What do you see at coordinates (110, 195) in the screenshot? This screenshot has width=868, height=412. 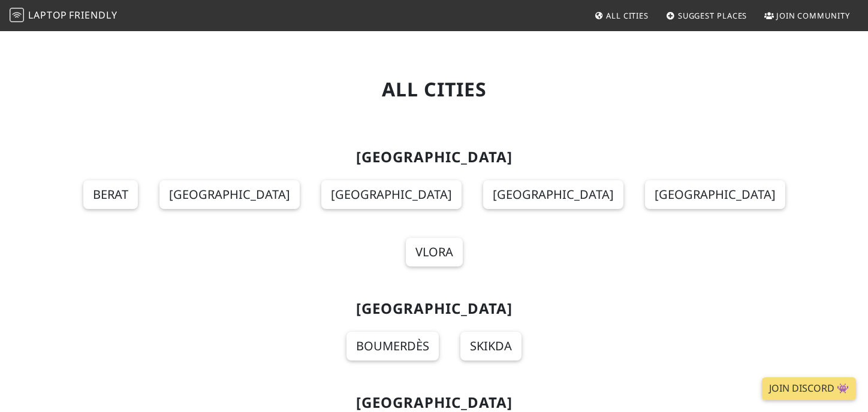 I see `a: Berat` at bounding box center [110, 195].